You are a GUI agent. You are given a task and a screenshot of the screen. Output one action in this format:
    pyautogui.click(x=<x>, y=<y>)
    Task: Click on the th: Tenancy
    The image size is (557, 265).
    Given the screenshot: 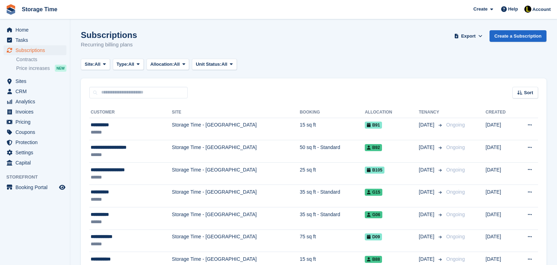 What is the action you would take?
    pyautogui.click(x=431, y=112)
    